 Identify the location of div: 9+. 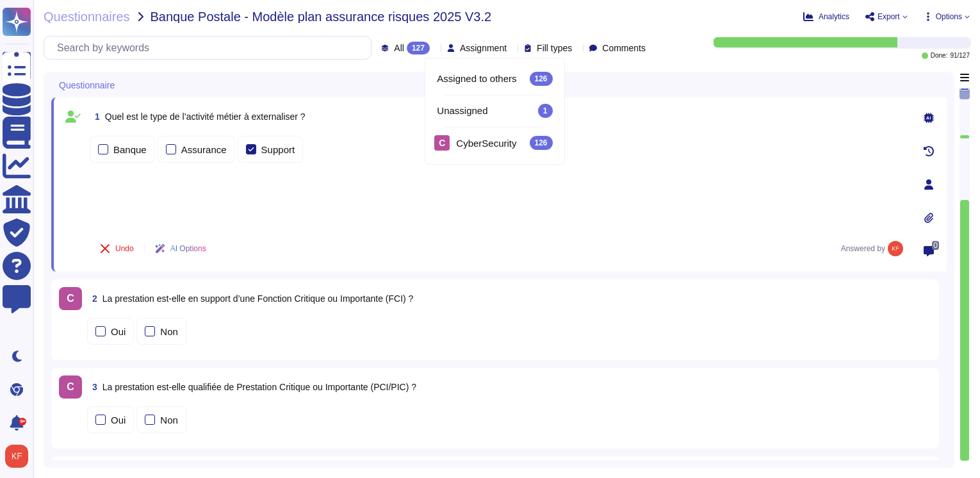
(22, 421).